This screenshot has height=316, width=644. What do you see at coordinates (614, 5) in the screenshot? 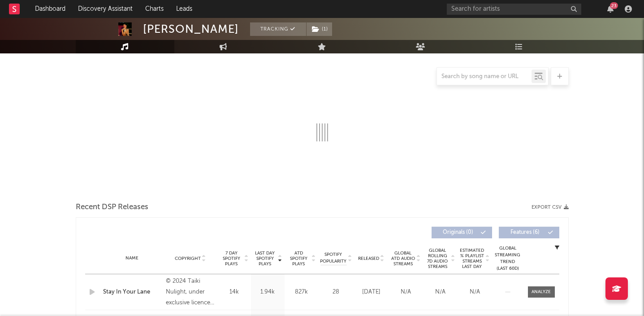
I see `div: 23` at bounding box center [614, 5].